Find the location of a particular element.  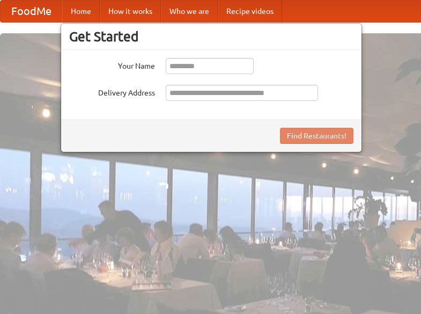

a: Home is located at coordinates (81, 11).